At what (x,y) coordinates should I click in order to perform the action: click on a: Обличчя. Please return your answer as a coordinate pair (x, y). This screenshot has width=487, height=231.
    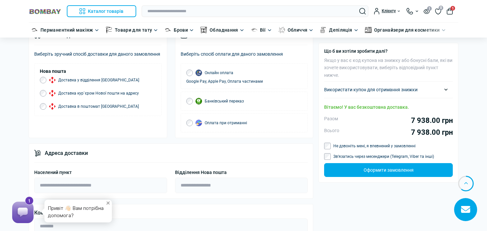
    Looking at the image, I should click on (298, 30).